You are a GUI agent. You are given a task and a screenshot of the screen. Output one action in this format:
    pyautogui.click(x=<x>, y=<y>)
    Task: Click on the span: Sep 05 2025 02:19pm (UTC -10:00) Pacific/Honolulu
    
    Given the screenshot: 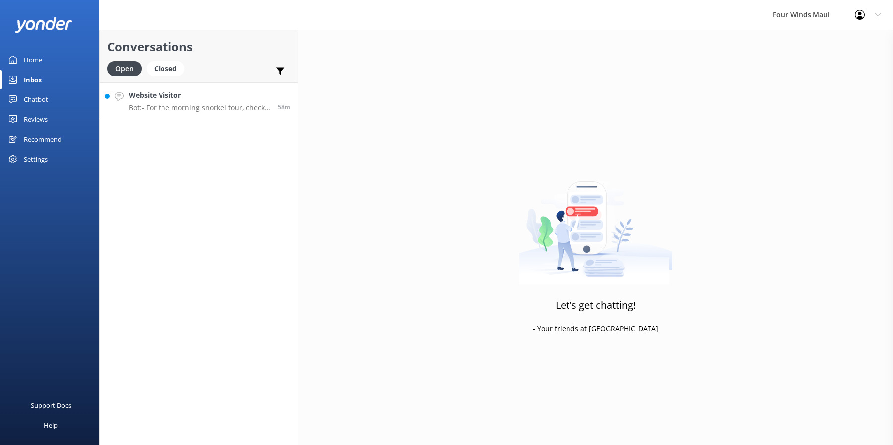 What is the action you would take?
    pyautogui.click(x=284, y=107)
    